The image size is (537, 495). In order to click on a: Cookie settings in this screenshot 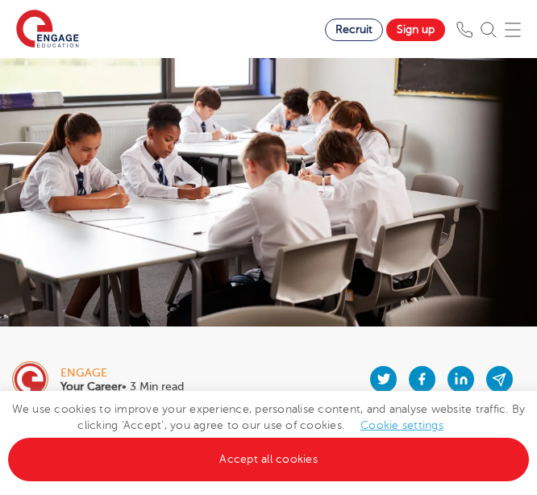, I will do `click(402, 425)`.